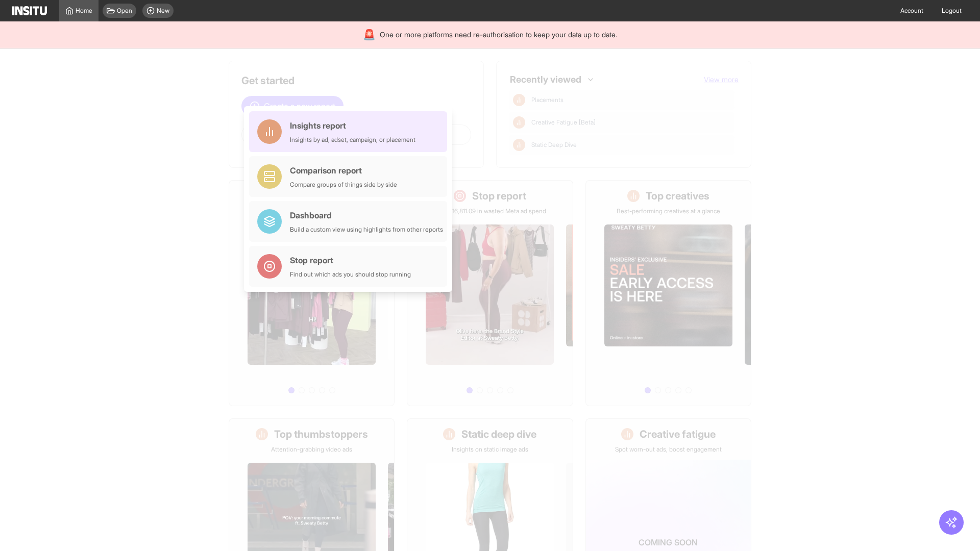  I want to click on div: Stop report, so click(350, 260).